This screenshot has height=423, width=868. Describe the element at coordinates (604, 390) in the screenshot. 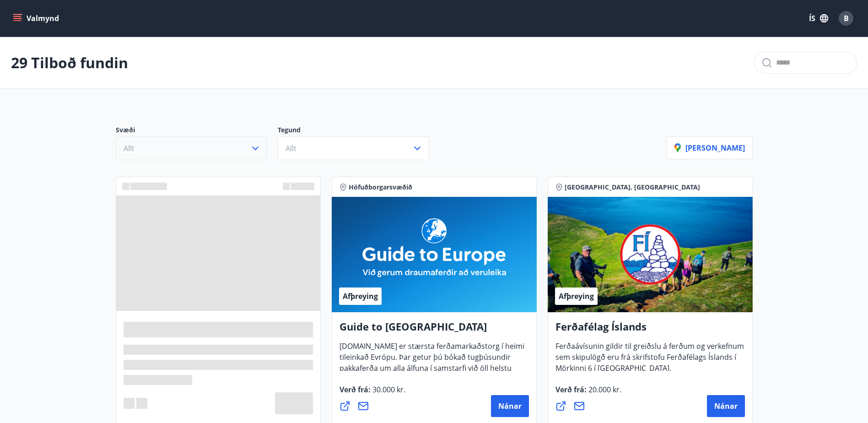

I see `span: 20.000 kr.` at that location.